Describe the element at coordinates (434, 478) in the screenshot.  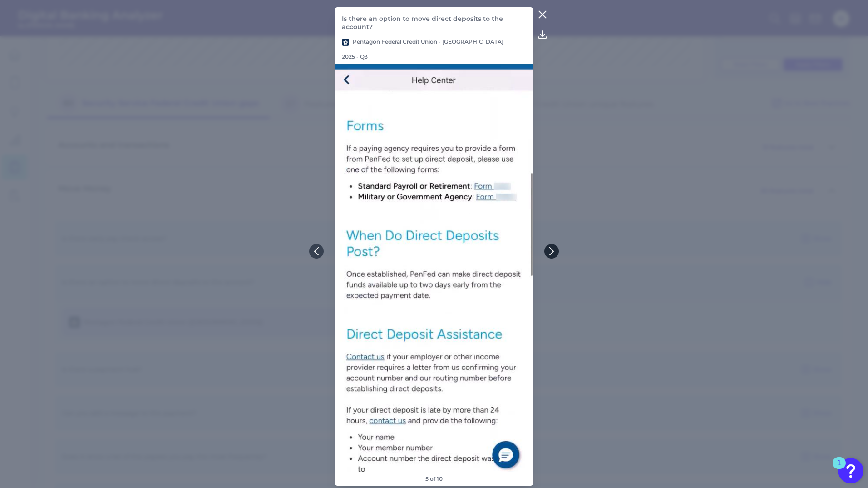
I see `footer: 5 of 10` at that location.